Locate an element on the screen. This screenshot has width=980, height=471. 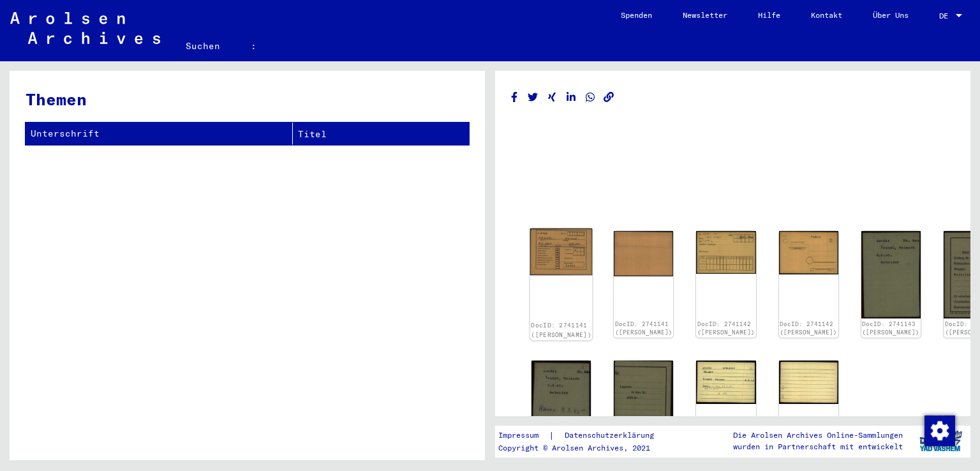
font: Newsletter is located at coordinates (705, 15).